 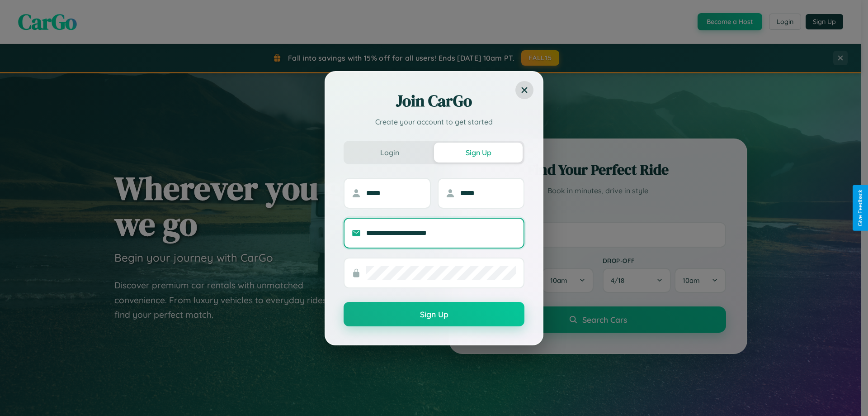 I want to click on p: Create your account to get started, so click(x=434, y=122).